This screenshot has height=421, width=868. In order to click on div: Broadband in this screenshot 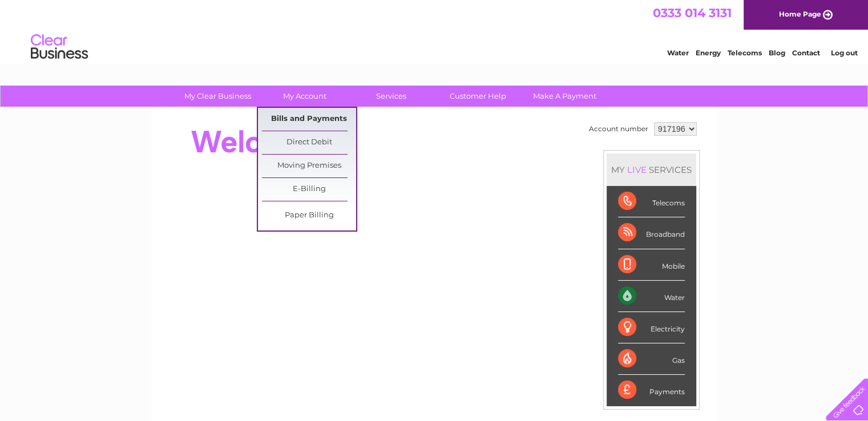, I will do `click(651, 232)`.